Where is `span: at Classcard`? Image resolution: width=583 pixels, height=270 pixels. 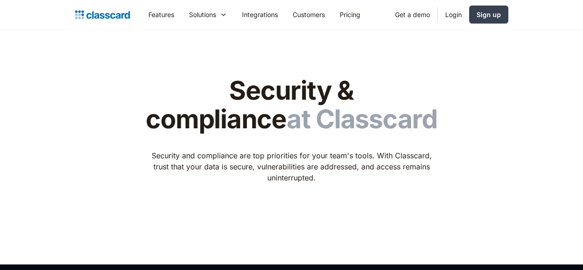 span: at Classcard is located at coordinates (362, 119).